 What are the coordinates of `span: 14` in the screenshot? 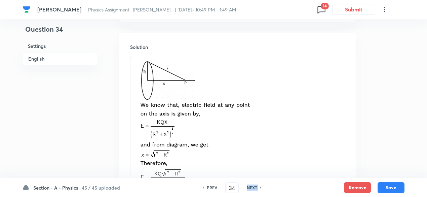 It's located at (325, 6).